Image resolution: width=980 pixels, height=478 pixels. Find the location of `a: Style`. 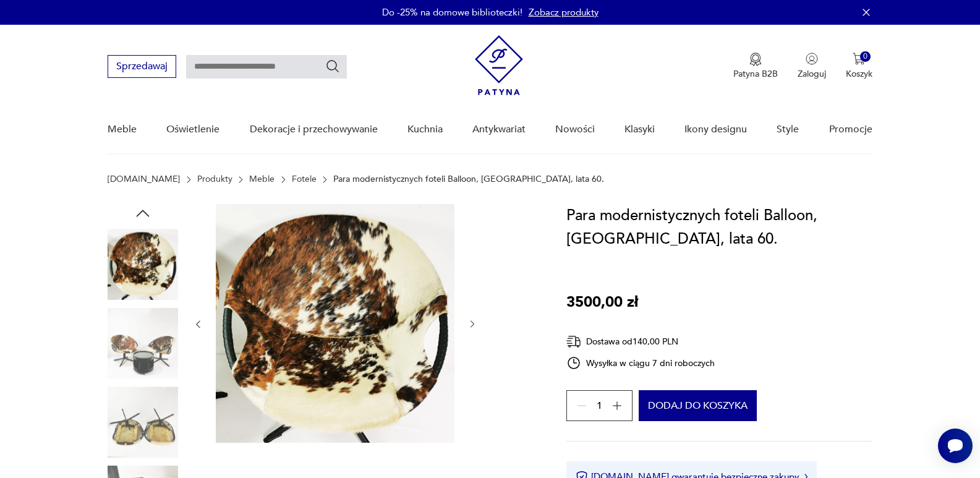

a: Style is located at coordinates (788, 129).